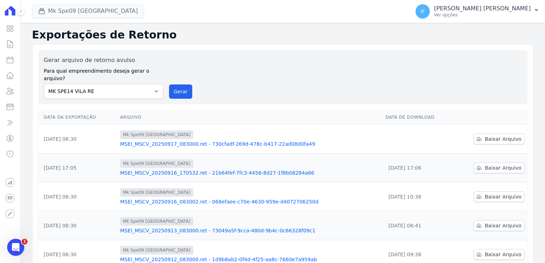  What do you see at coordinates (25, 242) in the screenshot?
I see `span: 1` at bounding box center [25, 242].